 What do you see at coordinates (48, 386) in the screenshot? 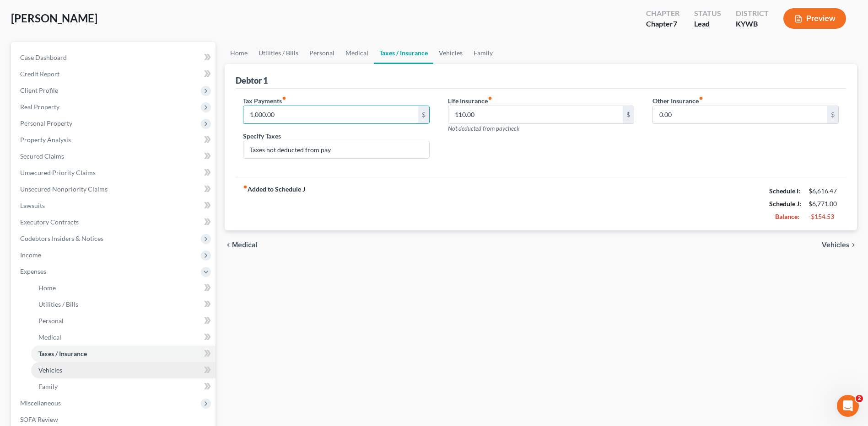
I see `span: Family` at bounding box center [48, 386].